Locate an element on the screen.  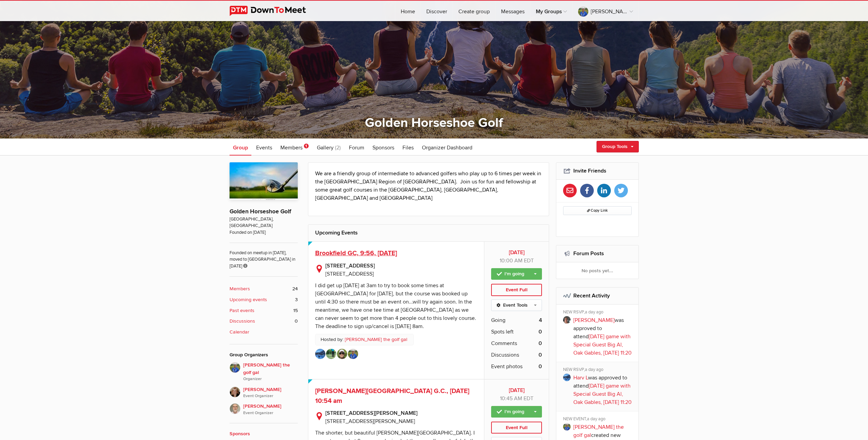
a: Upcoming events 3 is located at coordinates (263, 300).